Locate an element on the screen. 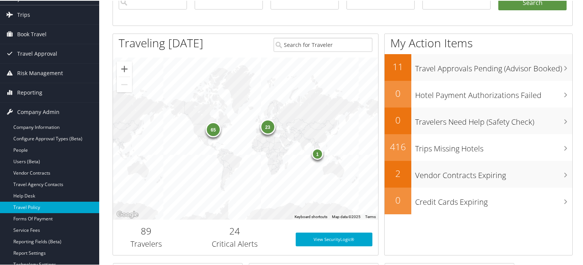  a: 416Trips Missing Hotels is located at coordinates (478, 147).